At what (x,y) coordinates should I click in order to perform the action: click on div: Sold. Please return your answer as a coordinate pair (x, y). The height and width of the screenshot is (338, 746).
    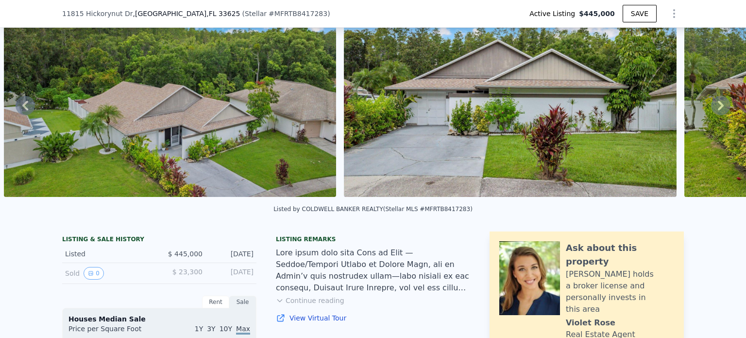
    Looking at the image, I should click on (108, 273).